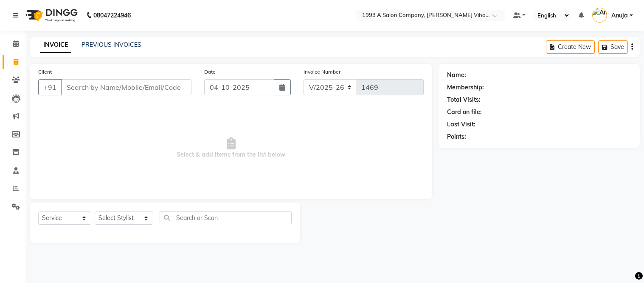 This screenshot has height=283, width=644. What do you see at coordinates (231, 148) in the screenshot?
I see `span: Select & add items from the list below` at bounding box center [231, 148].